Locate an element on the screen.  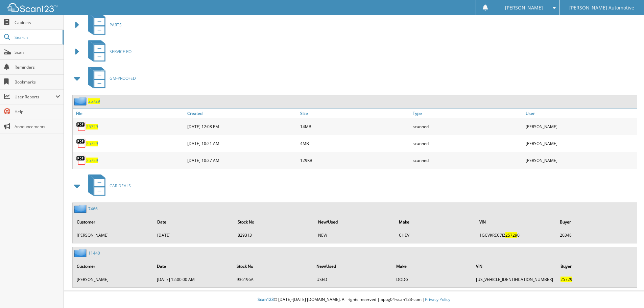
a: SERVICE RO is located at coordinates (108, 51).